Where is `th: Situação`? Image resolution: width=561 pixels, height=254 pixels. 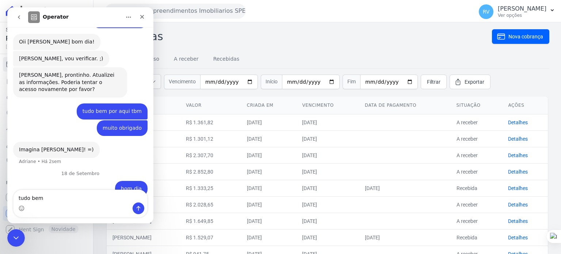 th: Situação is located at coordinates (477, 105).